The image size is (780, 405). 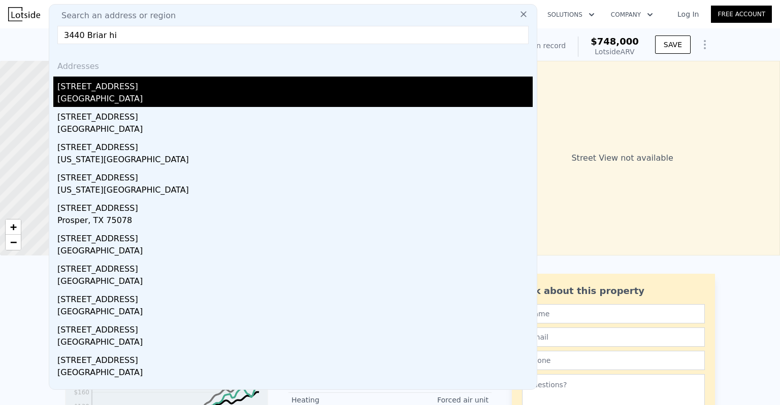 I want to click on button: SAVE, so click(x=672, y=45).